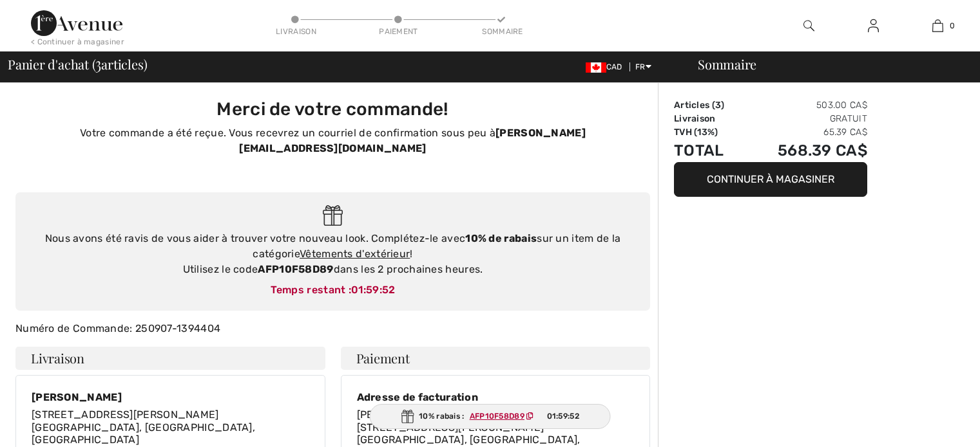 Image resolution: width=980 pixels, height=447 pixels. Describe the element at coordinates (354, 253) in the screenshot. I see `a: Vêtements d'extérieur` at that location.